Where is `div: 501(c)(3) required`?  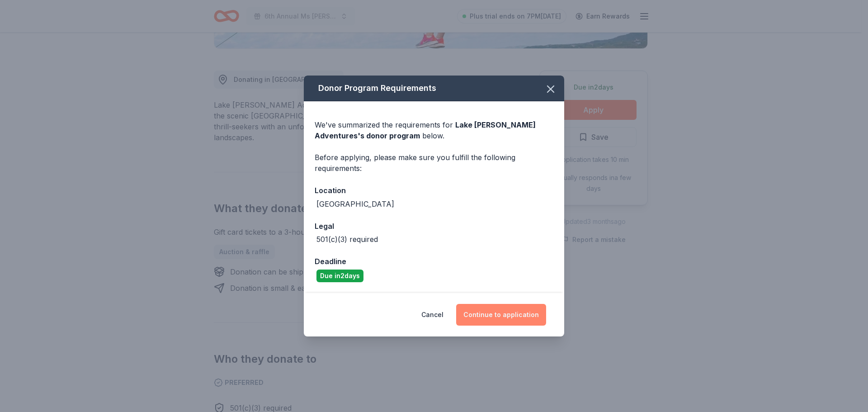 div: 501(c)(3) required is located at coordinates (347, 239).